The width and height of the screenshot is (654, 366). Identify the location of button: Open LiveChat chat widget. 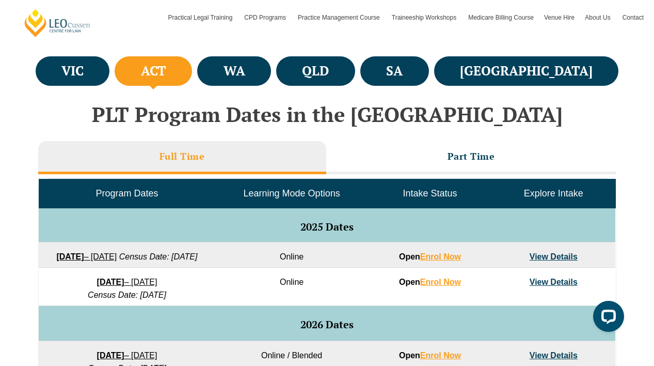
(24, 20).